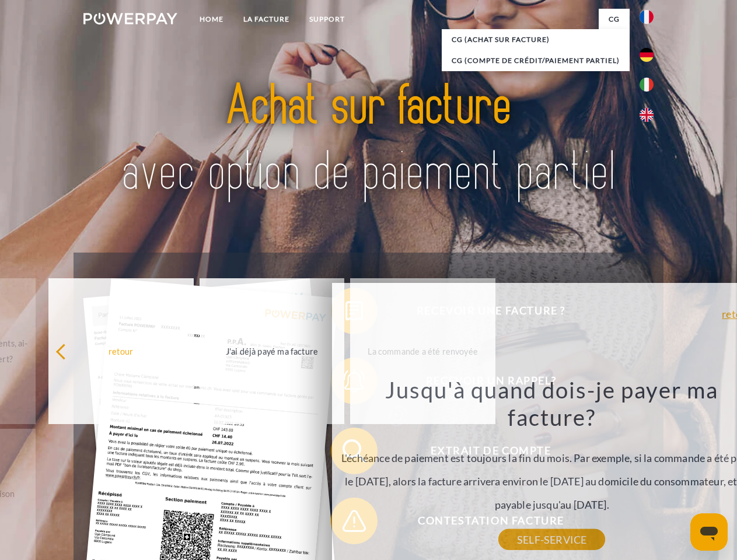 The width and height of the screenshot is (737, 560). Describe the element at coordinates (647, 115) in the screenshot. I see `img: en` at that location.